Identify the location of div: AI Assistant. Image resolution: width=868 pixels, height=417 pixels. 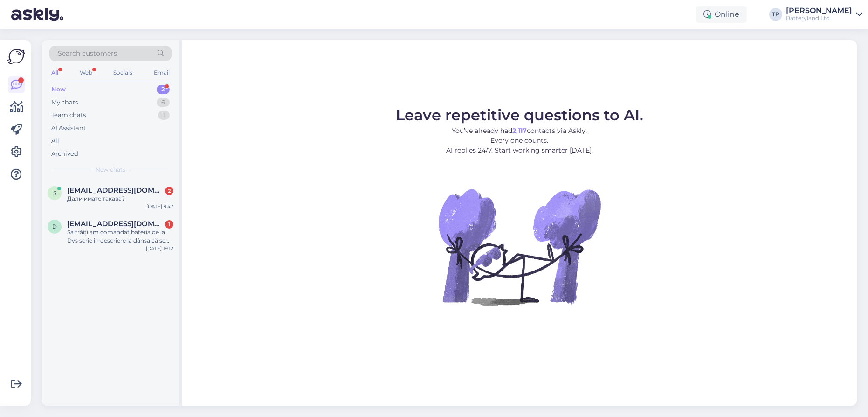
(69, 128).